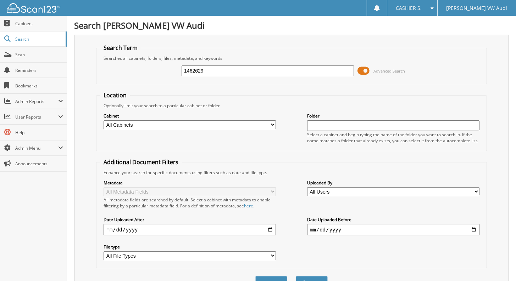 The height and width of the screenshot is (281, 516). I want to click on span: Admin Menu, so click(37, 148).